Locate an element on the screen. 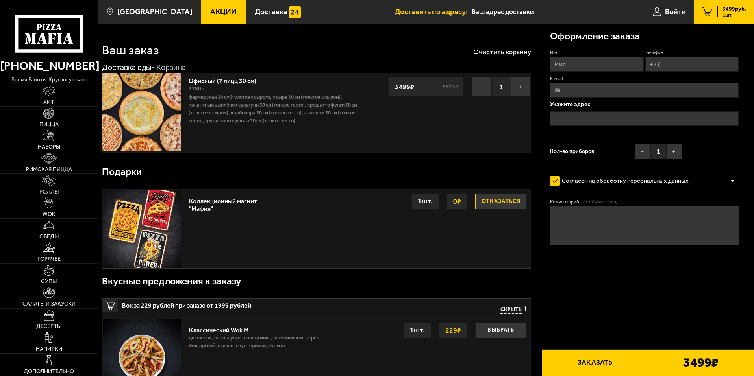 This screenshot has width=754, height=376. div: Классический Wok M is located at coordinates (257, 328).